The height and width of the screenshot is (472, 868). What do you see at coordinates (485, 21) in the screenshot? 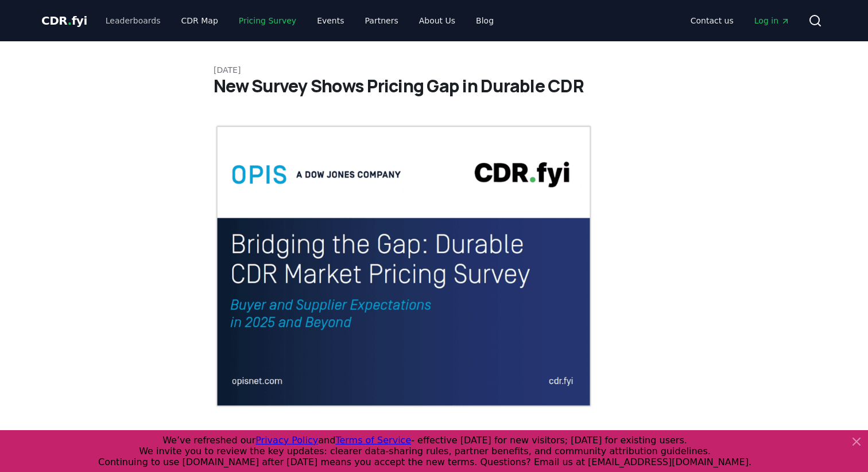
I see `a: Blog` at bounding box center [485, 21].